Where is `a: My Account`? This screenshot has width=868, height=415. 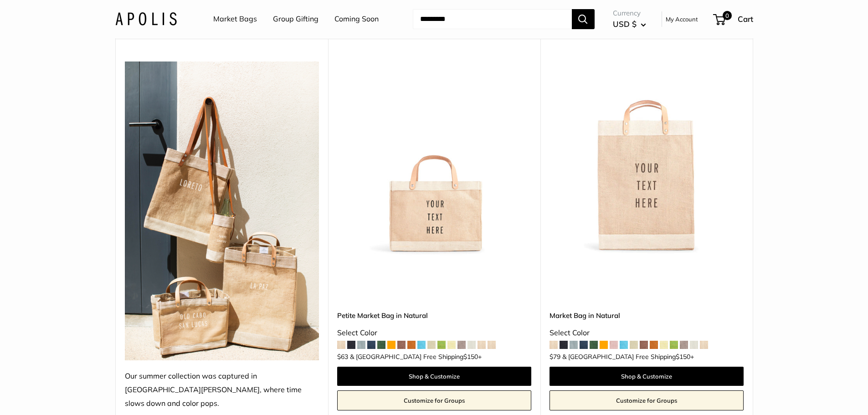 a: My Account is located at coordinates (682, 19).